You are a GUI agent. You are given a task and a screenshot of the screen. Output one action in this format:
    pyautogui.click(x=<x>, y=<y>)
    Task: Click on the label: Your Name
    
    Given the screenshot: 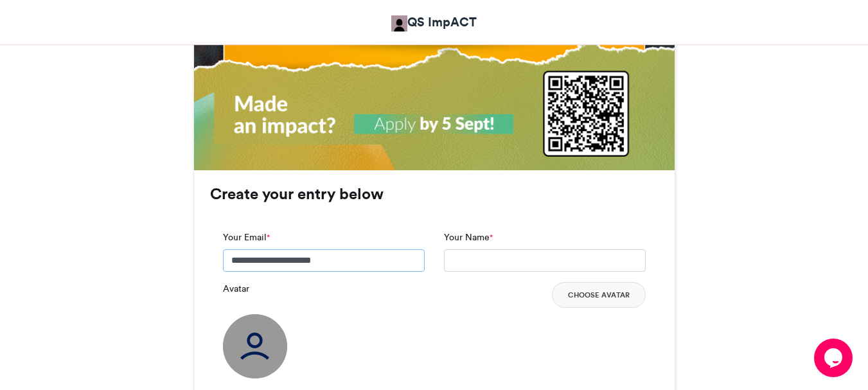 What is the action you would take?
    pyautogui.click(x=468, y=238)
    